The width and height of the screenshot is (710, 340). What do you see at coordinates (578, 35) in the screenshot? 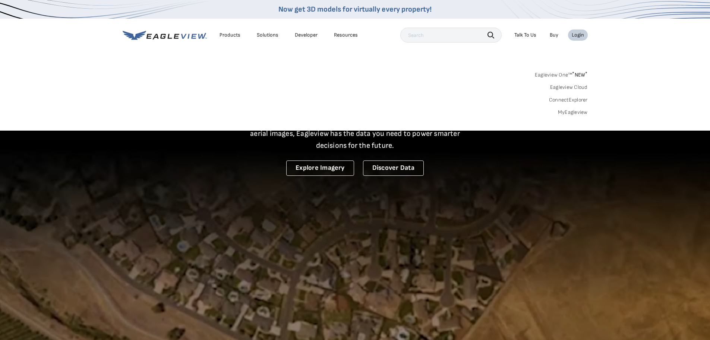
I see `div: Login` at bounding box center [578, 35].